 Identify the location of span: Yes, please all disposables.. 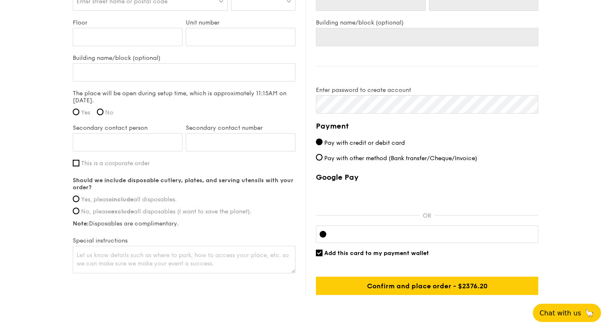
(129, 199).